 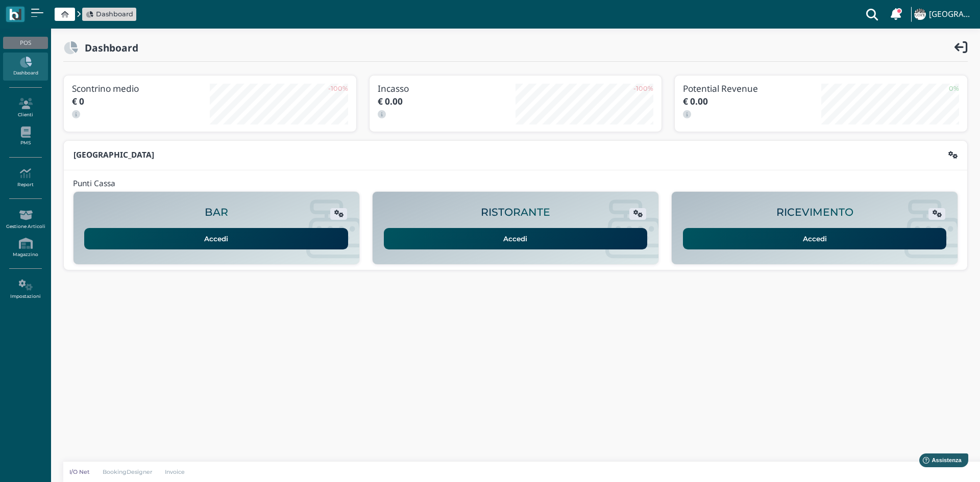 What do you see at coordinates (94, 184) in the screenshot?
I see `h4: Punti Cassa` at bounding box center [94, 184].